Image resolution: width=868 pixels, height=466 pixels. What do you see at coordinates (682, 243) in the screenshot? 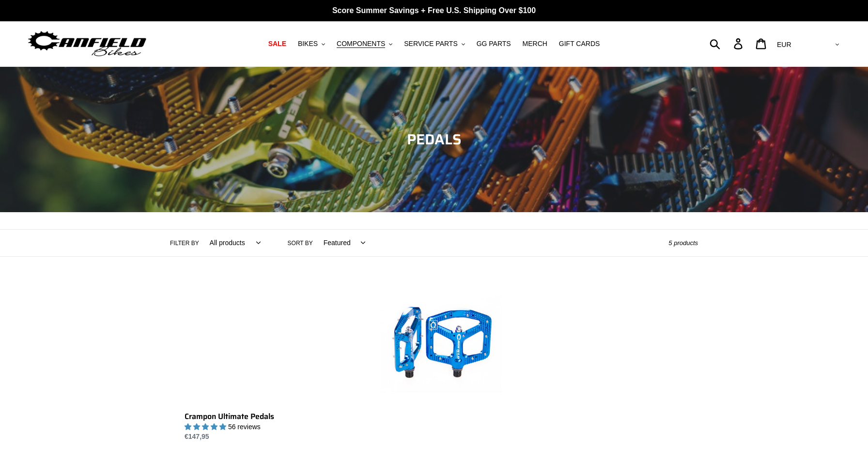
I see `span: 5 products` at bounding box center [682, 243].